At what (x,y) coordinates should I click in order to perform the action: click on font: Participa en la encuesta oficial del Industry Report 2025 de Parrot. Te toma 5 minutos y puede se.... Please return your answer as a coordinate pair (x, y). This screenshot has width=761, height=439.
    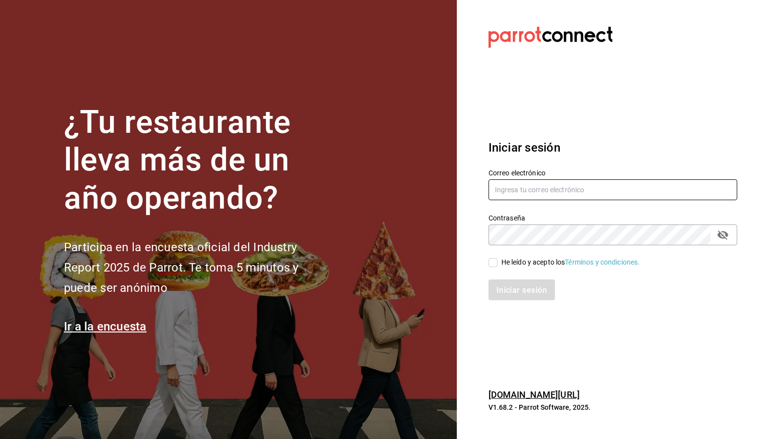
    Looking at the image, I should click on (181, 267).